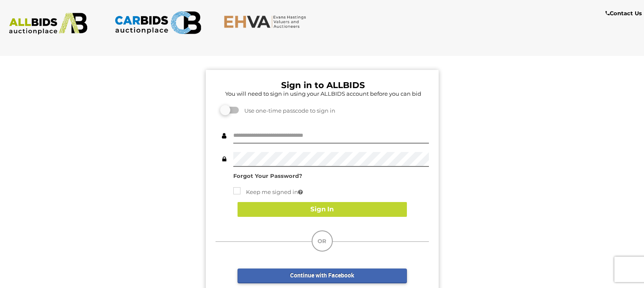 The height and width of the screenshot is (288, 644). I want to click on img: ALLBIDS.com.au, so click(48, 24).